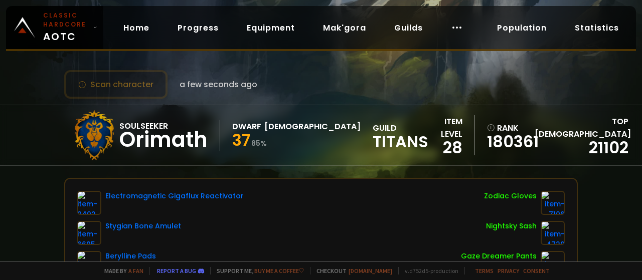  Describe the element at coordinates (279, 271) in the screenshot. I see `a: Buy me a coffee` at that location.